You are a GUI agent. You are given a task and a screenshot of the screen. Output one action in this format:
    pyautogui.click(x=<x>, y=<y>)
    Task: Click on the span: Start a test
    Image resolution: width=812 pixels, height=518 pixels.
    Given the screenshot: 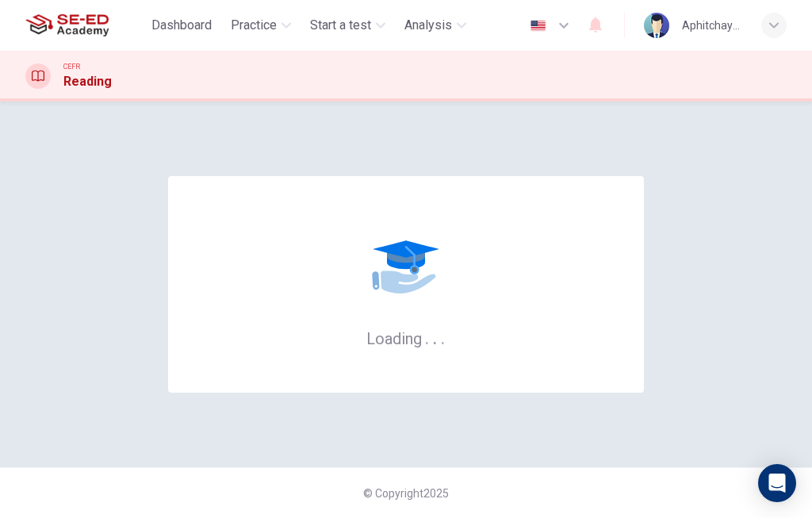 What is the action you would take?
    pyautogui.click(x=340, y=26)
    